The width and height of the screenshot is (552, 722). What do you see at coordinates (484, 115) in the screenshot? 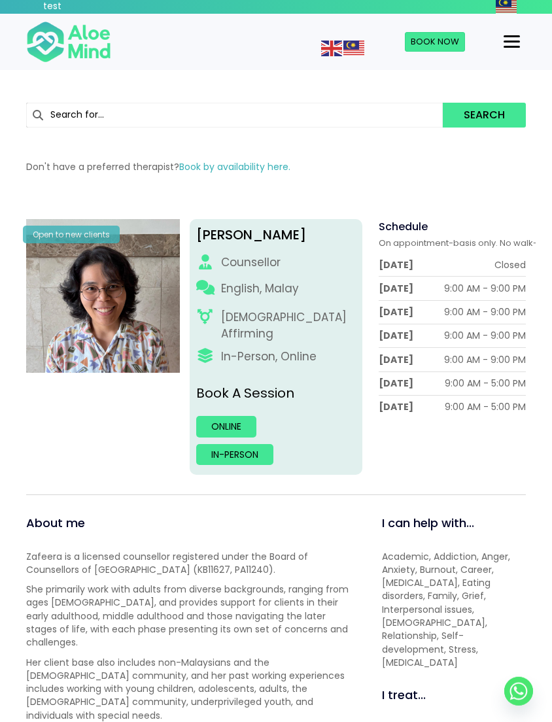
I see `button: Search` at bounding box center [484, 115].